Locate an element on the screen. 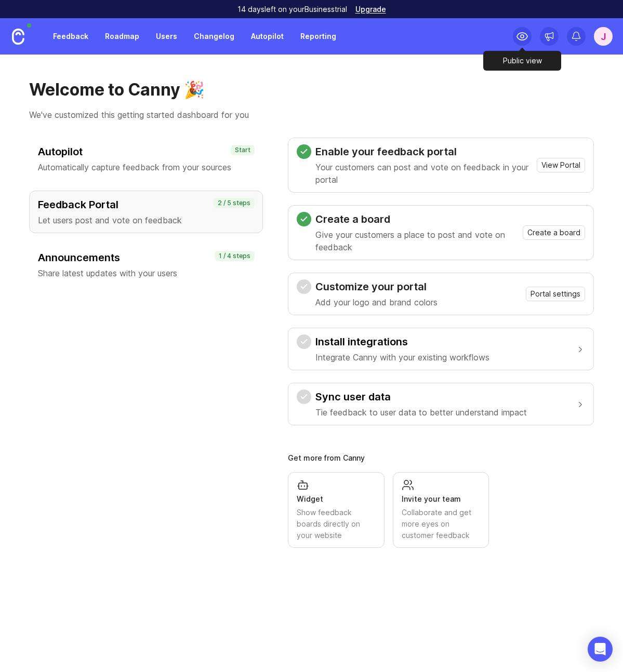 This screenshot has height=672, width=623. a: Invite your teamCollaborate and get more eyes on customer feedback is located at coordinates (441, 510).